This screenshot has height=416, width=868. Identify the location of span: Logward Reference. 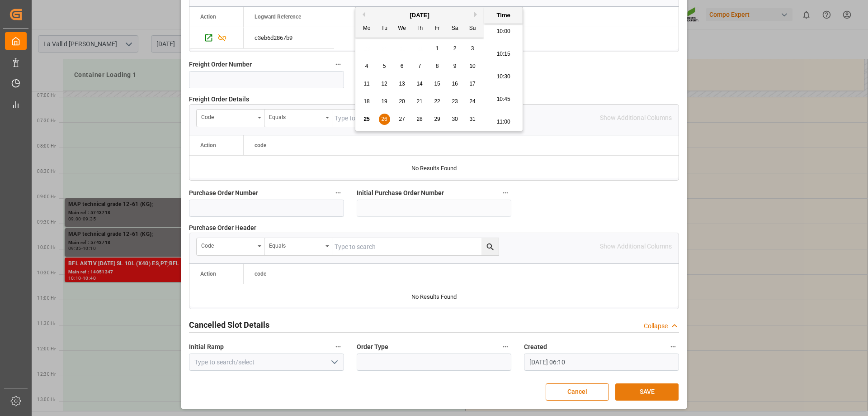
(278, 17).